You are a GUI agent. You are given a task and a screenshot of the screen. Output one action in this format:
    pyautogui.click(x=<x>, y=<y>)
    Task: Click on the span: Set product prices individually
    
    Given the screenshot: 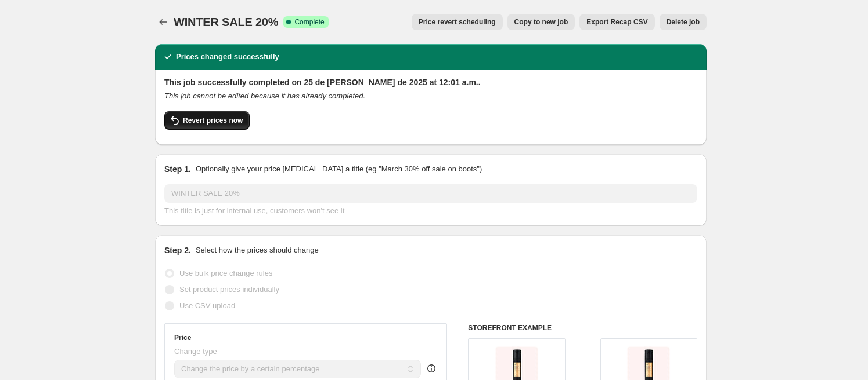 What is the action you would take?
    pyautogui.click(x=229, y=289)
    